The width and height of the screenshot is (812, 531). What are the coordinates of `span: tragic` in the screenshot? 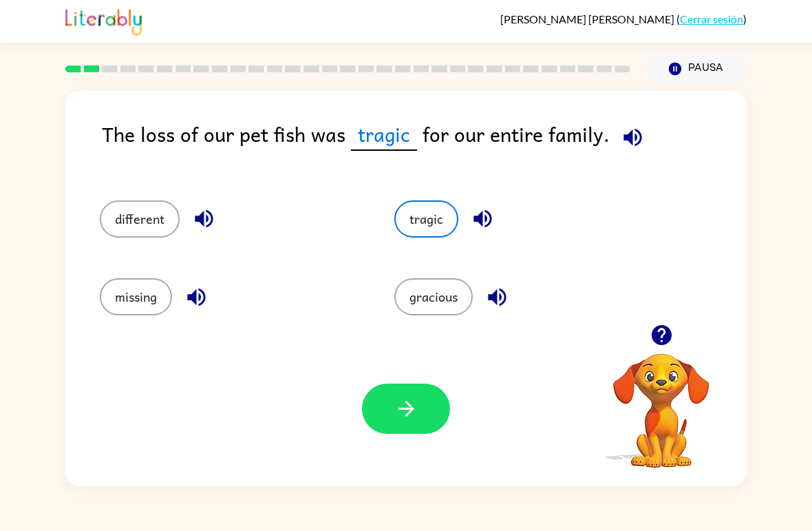 It's located at (384, 134).